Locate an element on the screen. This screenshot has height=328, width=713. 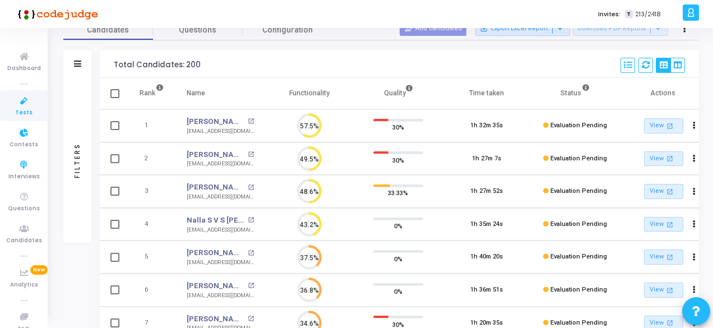
span: Configuration is located at coordinates (288, 30).